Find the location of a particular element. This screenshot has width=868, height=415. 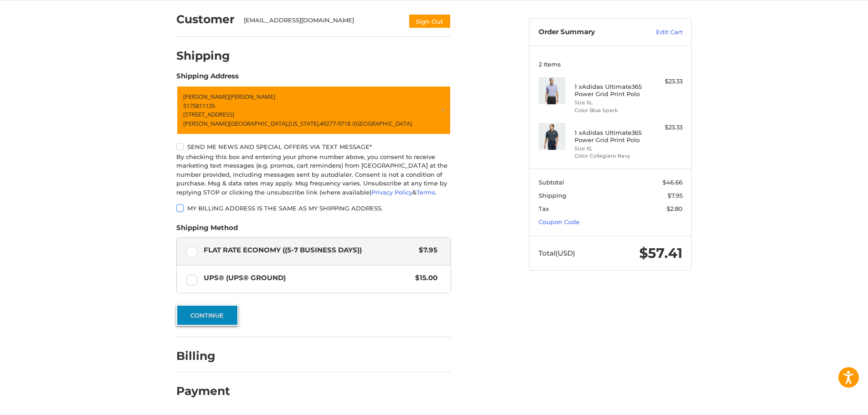

h3: 2 Items is located at coordinates (611, 64).